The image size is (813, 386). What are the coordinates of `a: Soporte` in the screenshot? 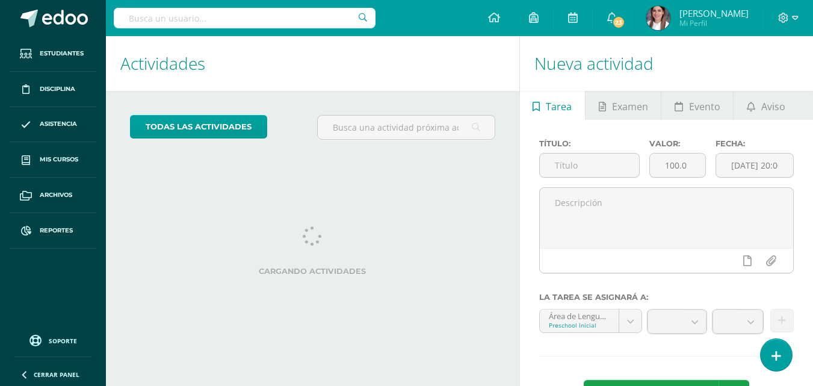 It's located at (53, 340).